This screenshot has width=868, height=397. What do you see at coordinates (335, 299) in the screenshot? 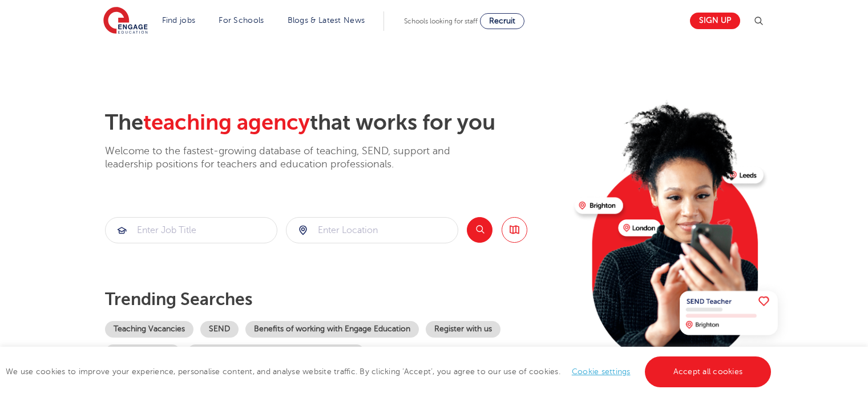
I see `p: Trending searches` at bounding box center [335, 299].